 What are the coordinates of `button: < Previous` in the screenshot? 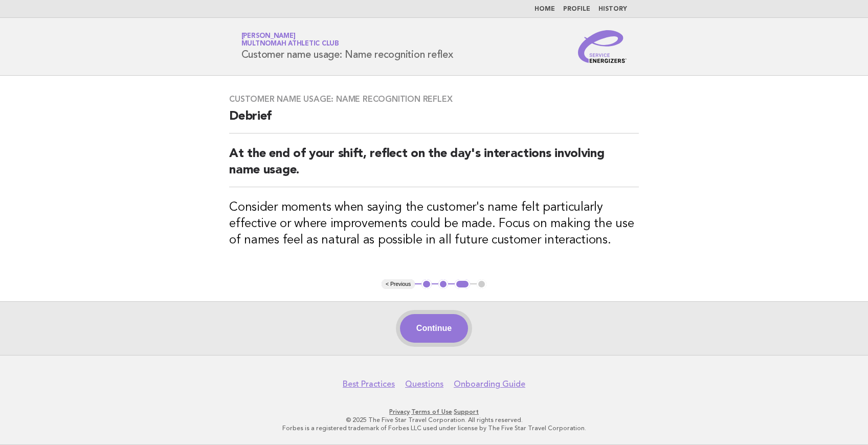 It's located at (398, 285).